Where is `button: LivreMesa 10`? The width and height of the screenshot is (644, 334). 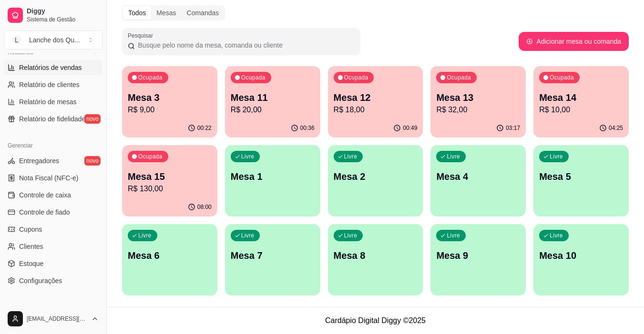
button: LivreMesa 10 is located at coordinates (581, 260).